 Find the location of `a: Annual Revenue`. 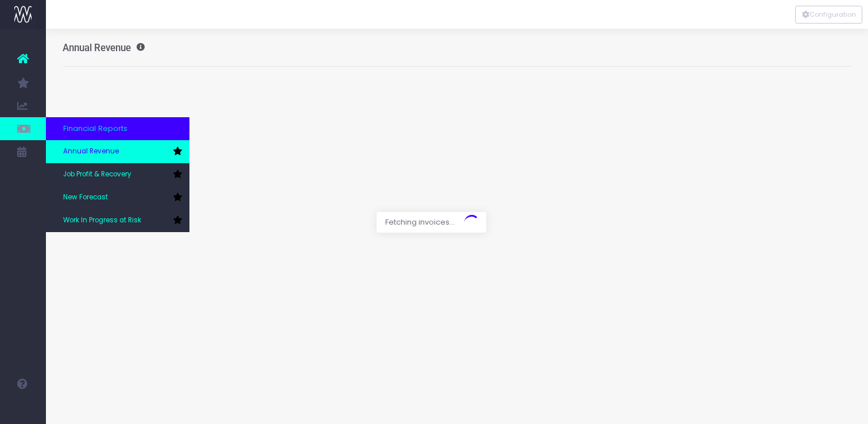

a: Annual Revenue is located at coordinates (118, 151).